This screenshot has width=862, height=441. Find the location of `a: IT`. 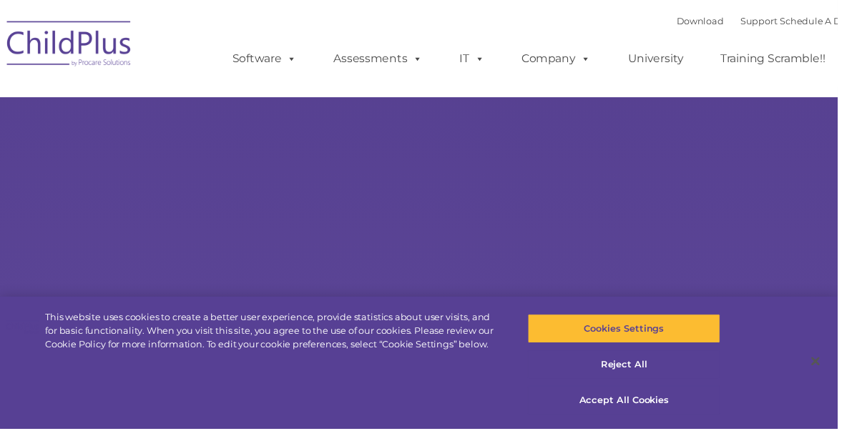

a: IT is located at coordinates (486, 61).